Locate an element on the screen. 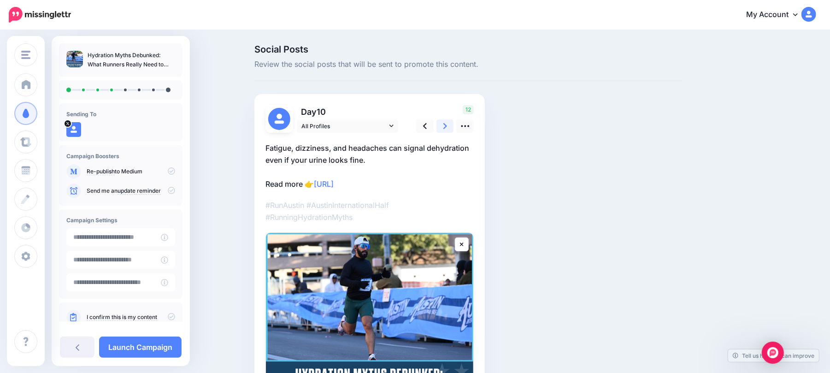  h4: Campaign Boosters is located at coordinates (121, 156).